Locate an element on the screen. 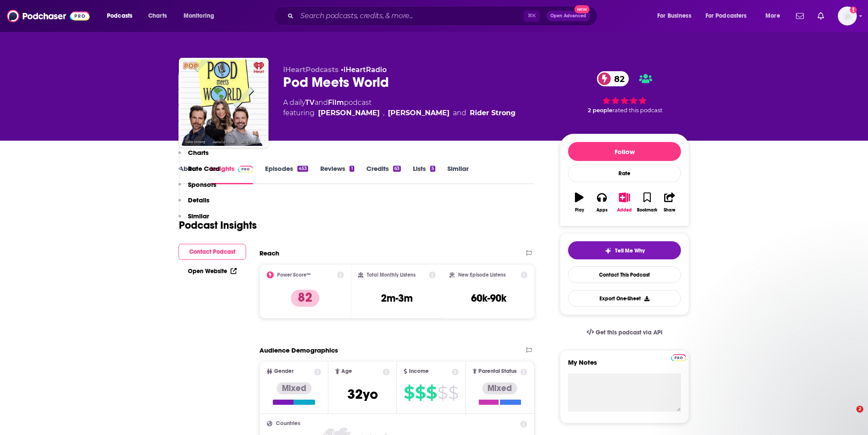 This screenshot has width=868, height=435. span: rated this podcast is located at coordinates (637, 110).